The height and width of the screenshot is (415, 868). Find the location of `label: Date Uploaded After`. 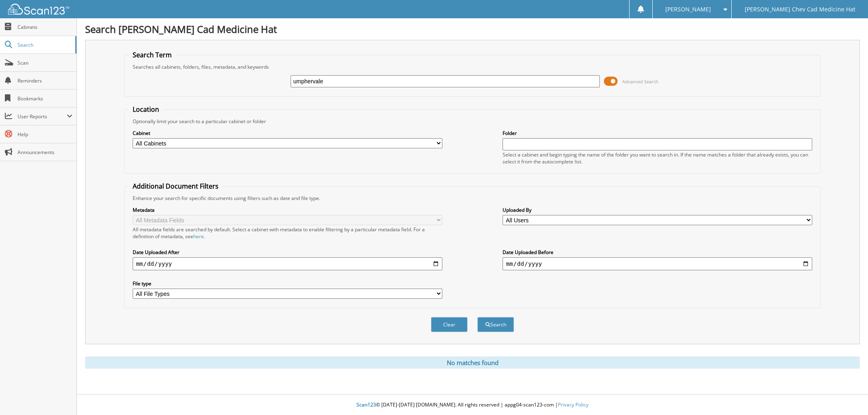

label: Date Uploaded After is located at coordinates (287, 252).